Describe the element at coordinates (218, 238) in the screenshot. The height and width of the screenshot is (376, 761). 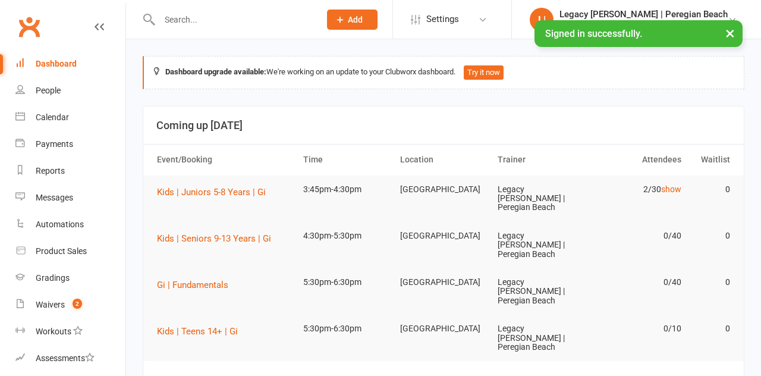
I see `button: Kids | Seniors 9-13 Years | Gi` at that location.